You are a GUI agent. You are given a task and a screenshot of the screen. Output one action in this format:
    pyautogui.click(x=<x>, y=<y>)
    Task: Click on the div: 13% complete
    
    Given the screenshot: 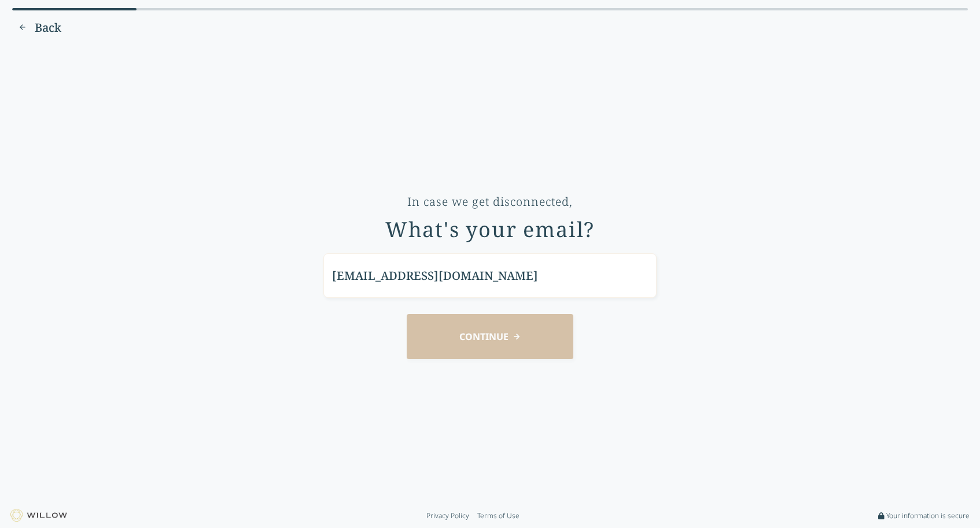 What is the action you would take?
    pyautogui.click(x=74, y=10)
    